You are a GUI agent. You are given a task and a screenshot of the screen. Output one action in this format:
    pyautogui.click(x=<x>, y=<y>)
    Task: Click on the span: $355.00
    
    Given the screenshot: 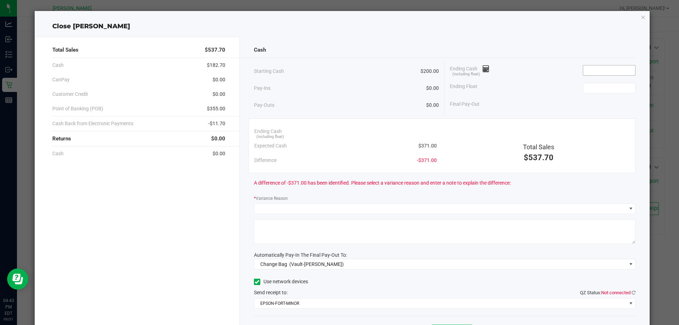 What is the action you would take?
    pyautogui.click(x=216, y=109)
    